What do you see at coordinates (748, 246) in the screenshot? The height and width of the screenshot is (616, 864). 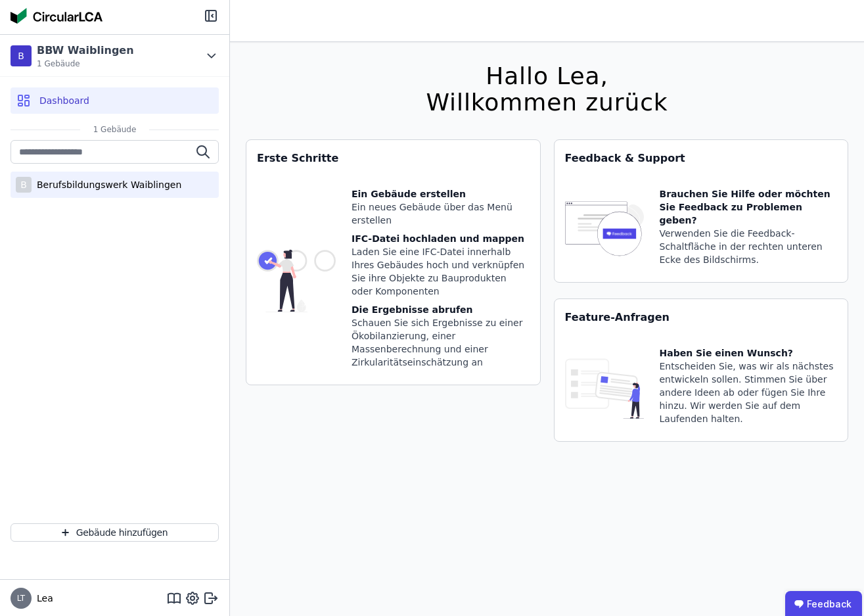 I see `div: Verwenden Sie die Feedback-Schaltfläche in der rechten unteren Ecke des Bildschirms.` at bounding box center [748, 246].